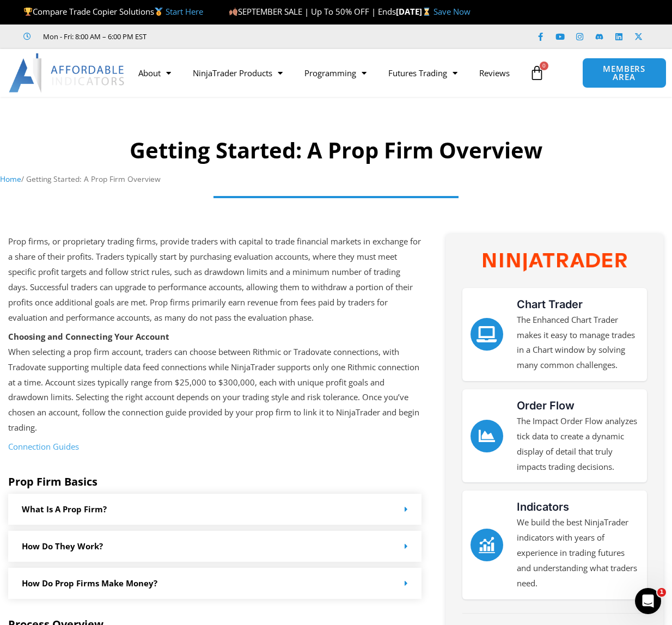 The height and width of the screenshot is (625, 672). Describe the element at coordinates (335, 73) in the screenshot. I see `a: Programming` at that location.